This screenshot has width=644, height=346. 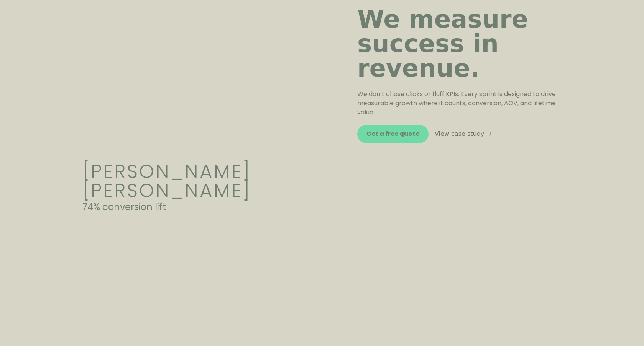 What do you see at coordinates (459, 134) in the screenshot?
I see `div: View case study` at bounding box center [459, 134].